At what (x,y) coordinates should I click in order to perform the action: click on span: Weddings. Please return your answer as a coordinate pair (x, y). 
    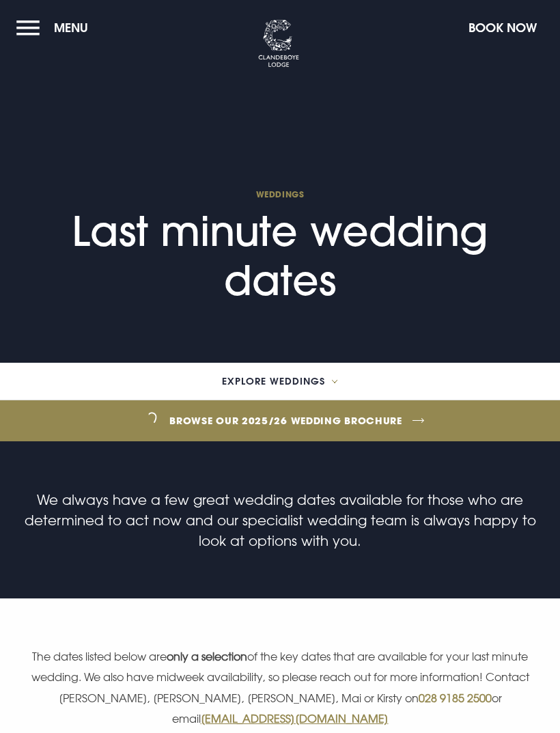
    Looking at the image, I should click on (280, 194).